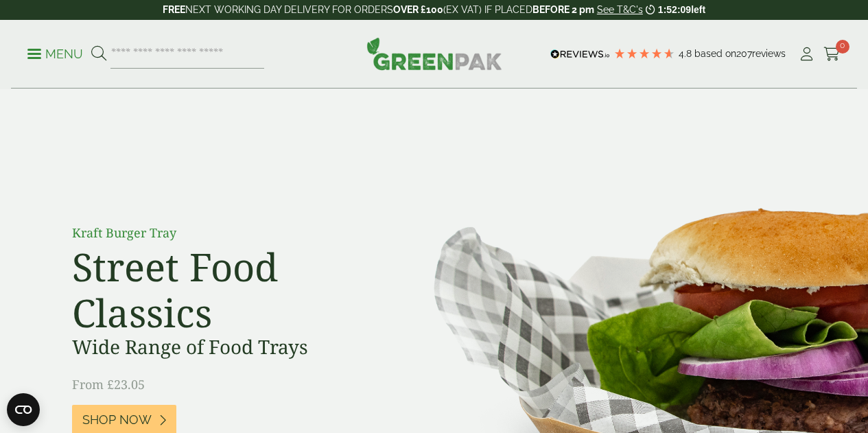 The height and width of the screenshot is (433, 868). I want to click on span: From £23.05, so click(108, 384).